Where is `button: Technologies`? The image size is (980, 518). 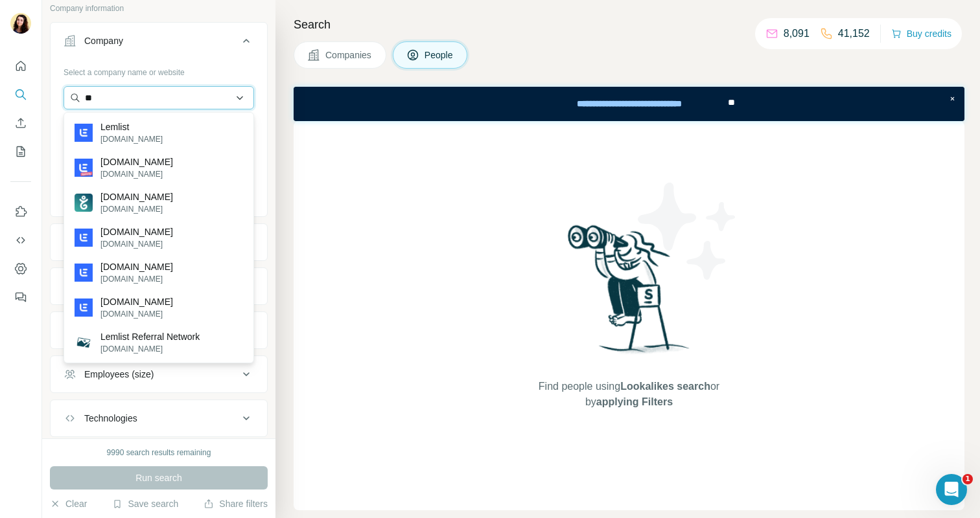 button: Technologies is located at coordinates (159, 418).